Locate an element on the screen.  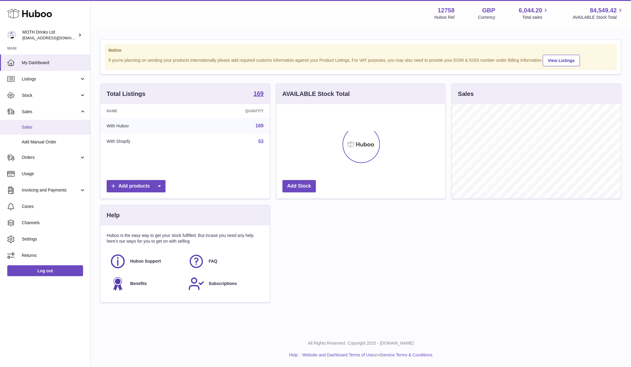
a: Log out is located at coordinates (45, 270).